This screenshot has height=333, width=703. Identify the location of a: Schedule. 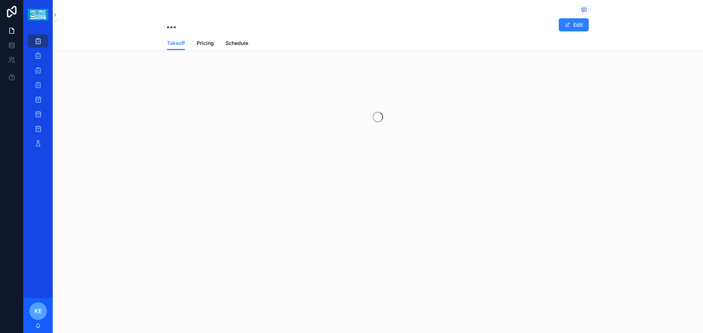
(237, 44).